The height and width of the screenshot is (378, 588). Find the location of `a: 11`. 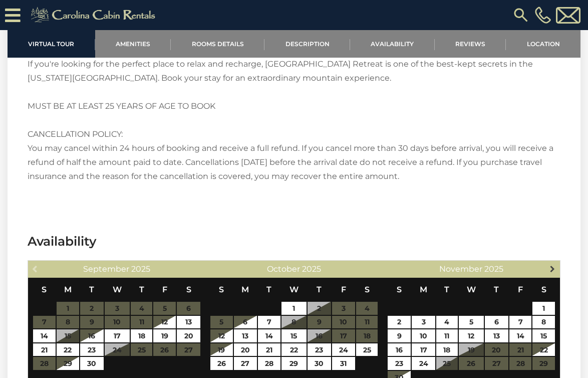

a: 11 is located at coordinates (447, 336).